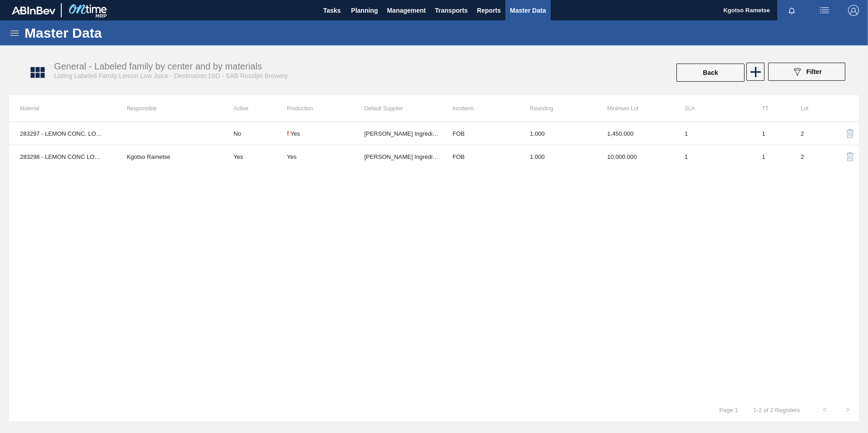 Image resolution: width=868 pixels, height=433 pixels. What do you see at coordinates (255, 134) in the screenshot?
I see `td: No` at bounding box center [255, 134].